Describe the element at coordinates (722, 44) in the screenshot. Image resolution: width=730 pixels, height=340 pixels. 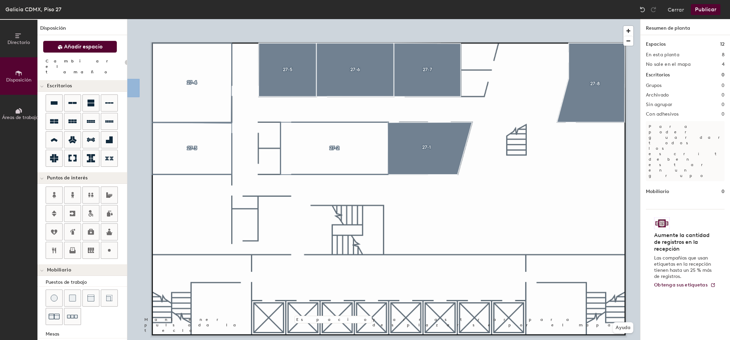
I see `h1: 12` at that location.